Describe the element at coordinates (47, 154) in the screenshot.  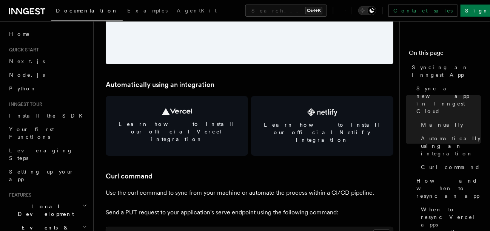
I see `a: Leveraging Steps` at that location.